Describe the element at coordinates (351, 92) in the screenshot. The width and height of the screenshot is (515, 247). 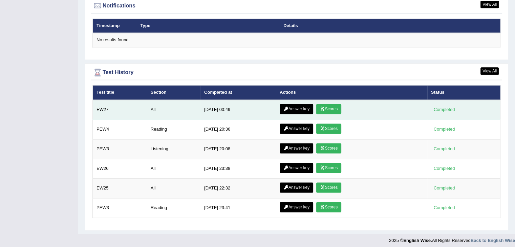
I see `th: Actions` at that location.